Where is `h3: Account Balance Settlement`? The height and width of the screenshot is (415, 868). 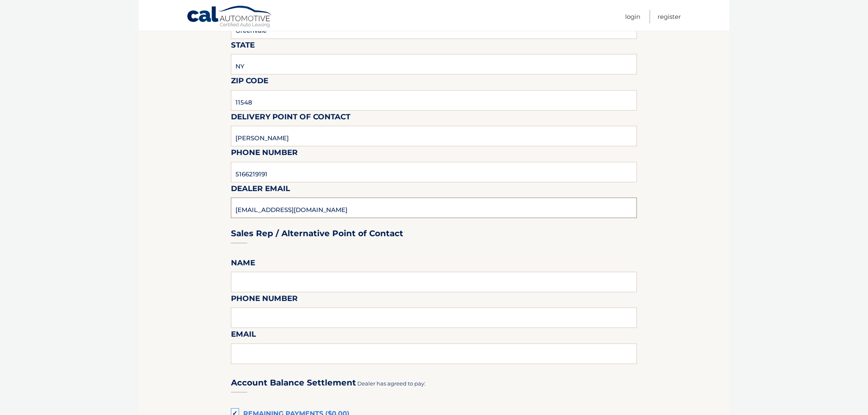
h3: Account Balance Settlement is located at coordinates (294, 383).